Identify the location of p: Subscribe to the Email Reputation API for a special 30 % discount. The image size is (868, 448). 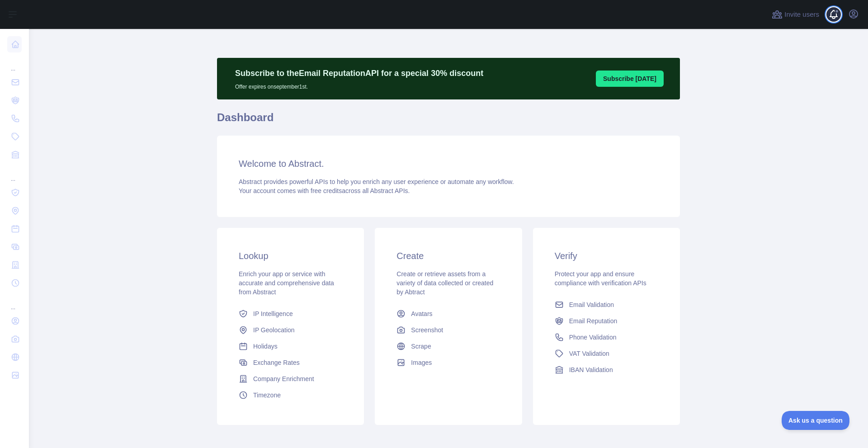
(359, 73).